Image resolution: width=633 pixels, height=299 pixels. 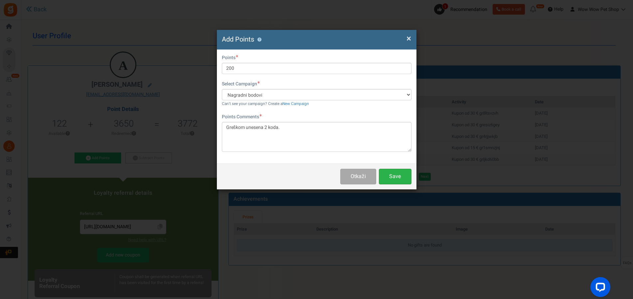 What do you see at coordinates (230, 58) in the screenshot?
I see `label: Points` at bounding box center [230, 58].